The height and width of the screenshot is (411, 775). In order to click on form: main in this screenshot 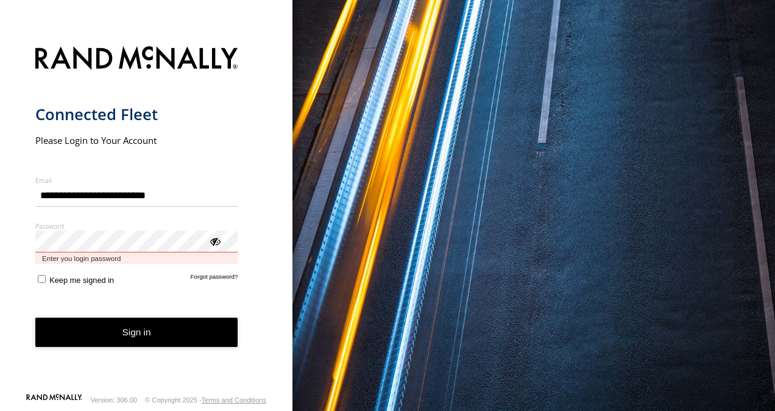, I will do `click(146, 216)`.